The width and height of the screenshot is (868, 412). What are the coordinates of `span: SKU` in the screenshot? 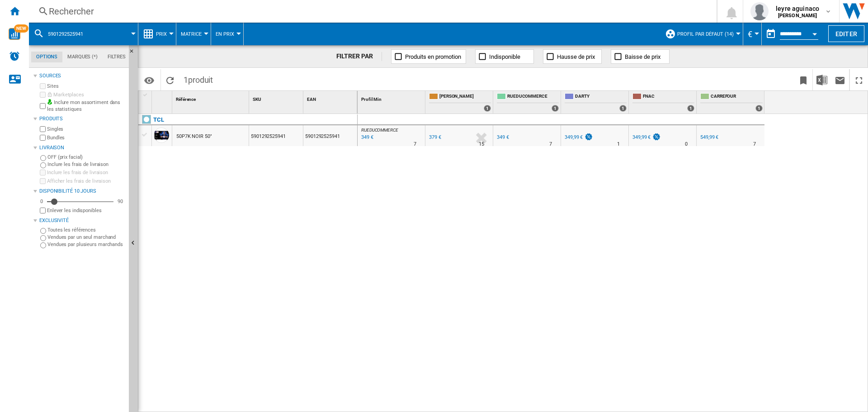 It's located at (257, 99).